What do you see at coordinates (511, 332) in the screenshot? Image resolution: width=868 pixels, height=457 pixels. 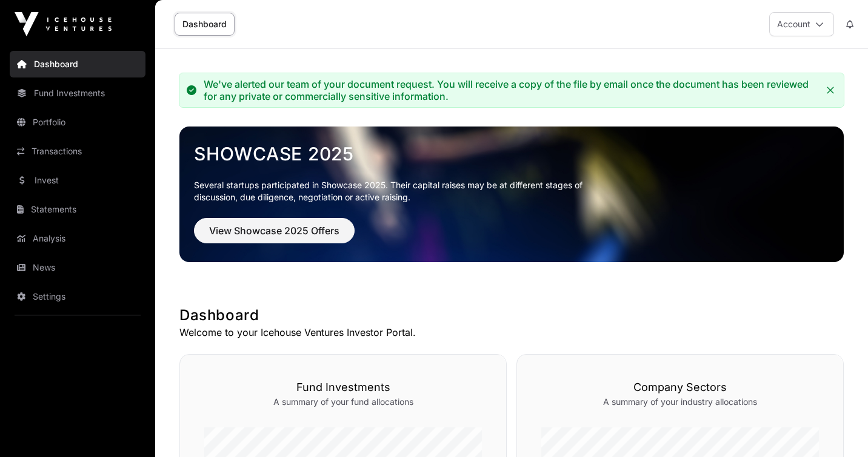 I see `p: Welcome to your Icehouse Ventures Investor Portal.` at bounding box center [511, 332].